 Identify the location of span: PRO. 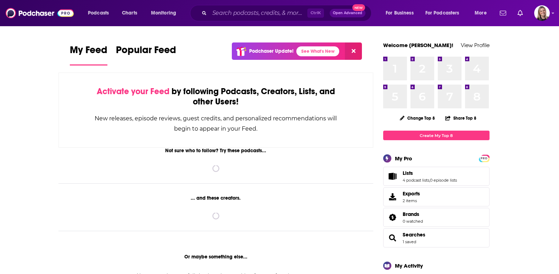
(484, 158).